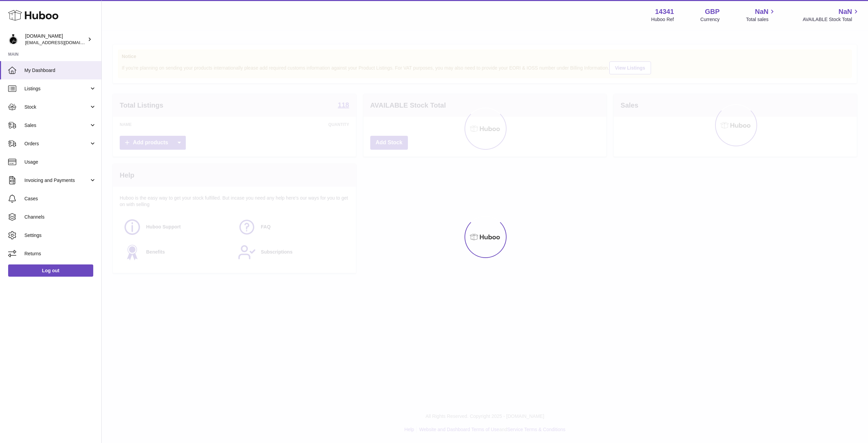 The height and width of the screenshot is (443, 868). Describe the element at coordinates (761, 19) in the screenshot. I see `span: Total sales` at that location.